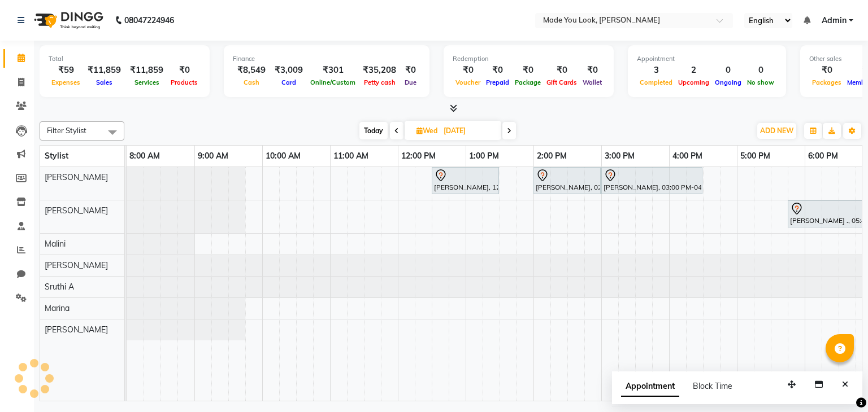  Describe the element at coordinates (687, 156) in the screenshot. I see `a: 4:00 PM` at that location.